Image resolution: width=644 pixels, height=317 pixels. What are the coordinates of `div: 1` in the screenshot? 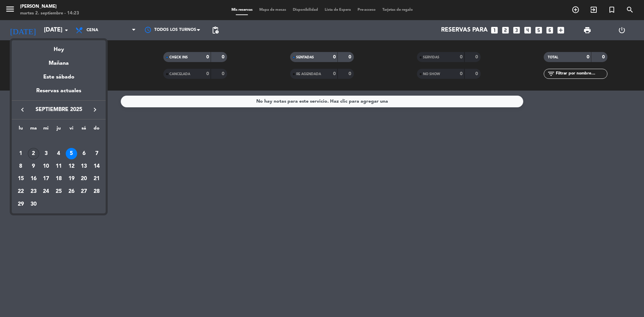 It's located at (21, 153).